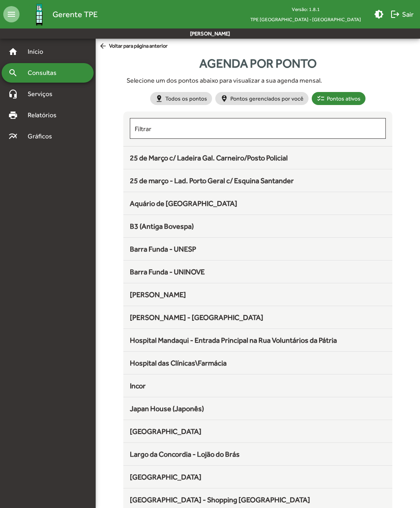  Describe the element at coordinates (39, 14) in the screenshot. I see `img: Logo` at that location.